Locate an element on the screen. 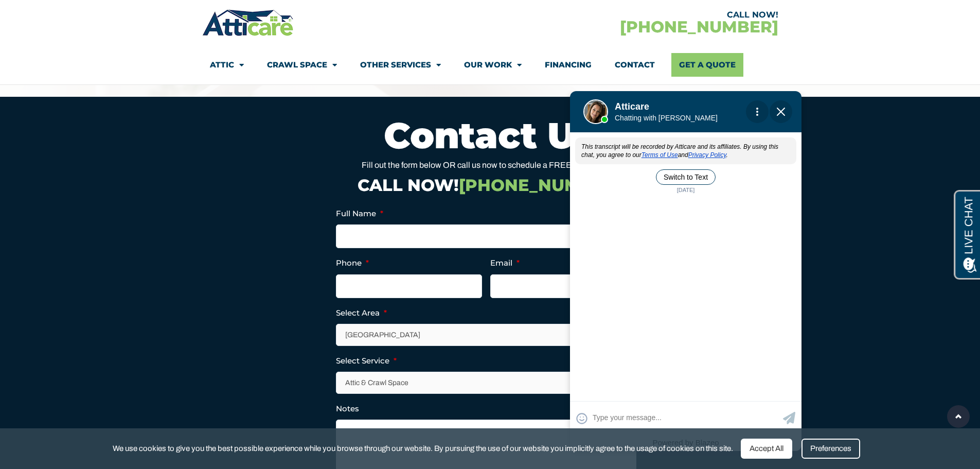  div: Move is located at coordinates (114, 21).